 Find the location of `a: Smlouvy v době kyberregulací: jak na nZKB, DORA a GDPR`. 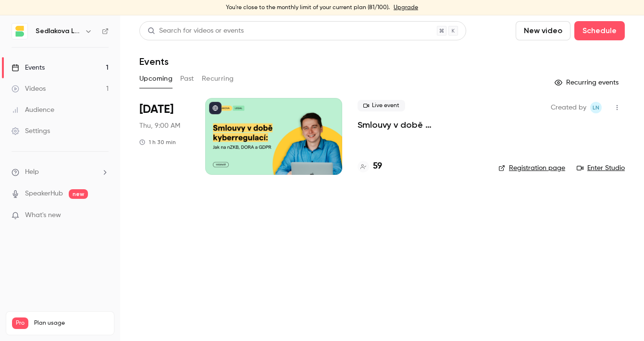

a: Smlouvy v době kyberregulací: jak na nZKB, DORA a GDPR is located at coordinates (420, 125).